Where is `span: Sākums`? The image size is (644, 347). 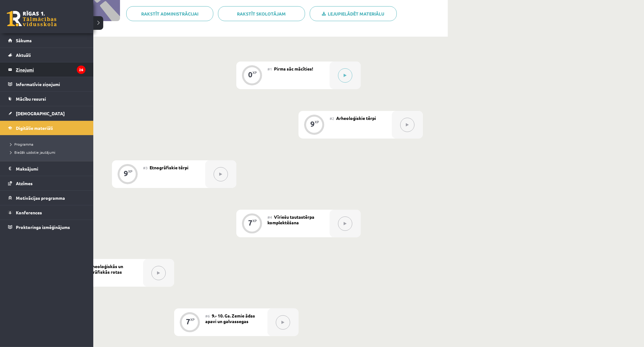 span: Sākums is located at coordinates (24, 40).